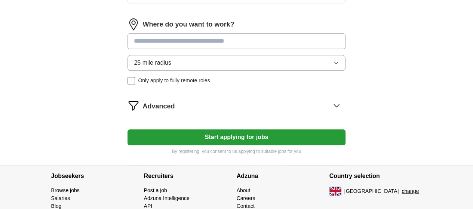 The height and width of the screenshot is (209, 473). What do you see at coordinates (167, 198) in the screenshot?
I see `a: Adzuna Intelligence` at bounding box center [167, 198].